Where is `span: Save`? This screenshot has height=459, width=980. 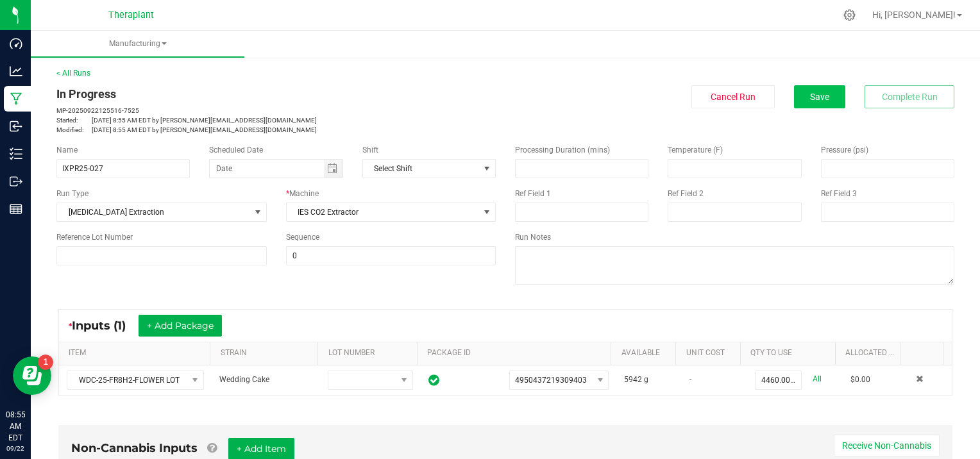 span: Save is located at coordinates (820, 97).